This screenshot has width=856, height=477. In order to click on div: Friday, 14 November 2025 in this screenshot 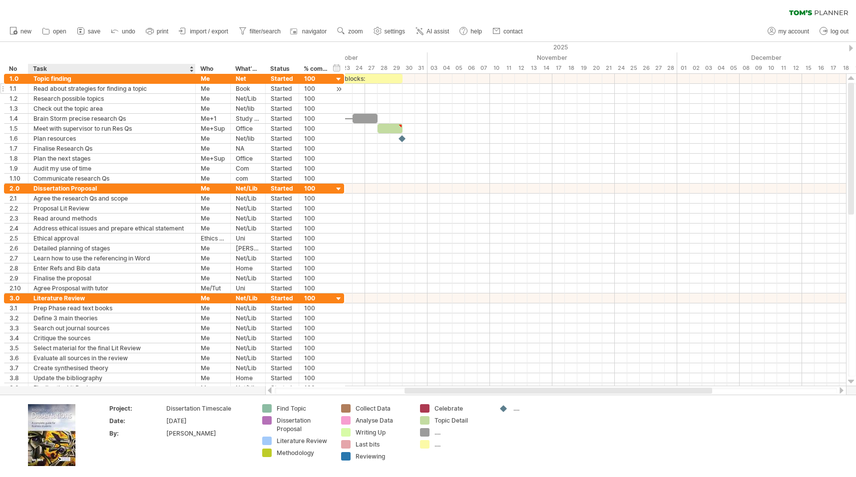, I will do `click(546, 68)`.